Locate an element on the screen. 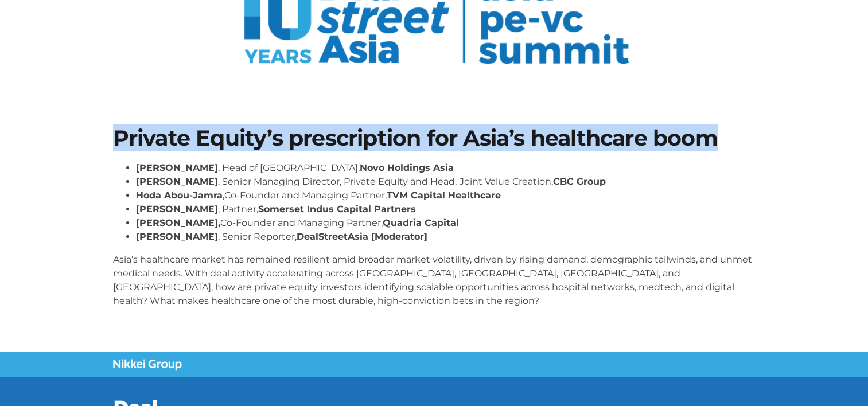 The height and width of the screenshot is (406, 868). h1: Private Equity’s prescription for Asia’s healthcare boom is located at coordinates (434, 138).